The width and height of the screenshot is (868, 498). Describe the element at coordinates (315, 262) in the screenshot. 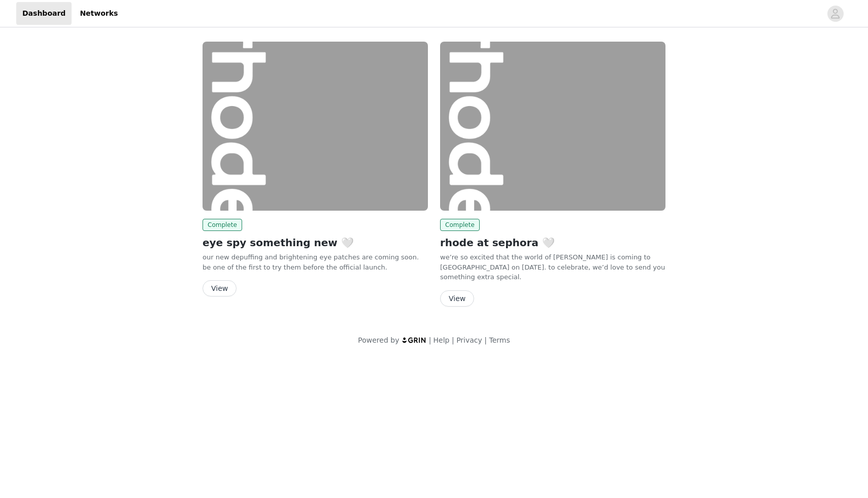

I see `p: our new depuffing and brightening eye patches are coming soon. be one of the first to try them be...` at that location.